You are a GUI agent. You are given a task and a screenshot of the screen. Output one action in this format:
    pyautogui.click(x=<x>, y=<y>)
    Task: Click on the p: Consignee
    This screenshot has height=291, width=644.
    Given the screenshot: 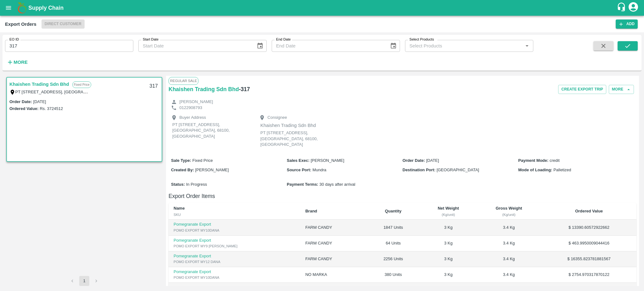 What is the action you would take?
    pyautogui.click(x=278, y=118)
    